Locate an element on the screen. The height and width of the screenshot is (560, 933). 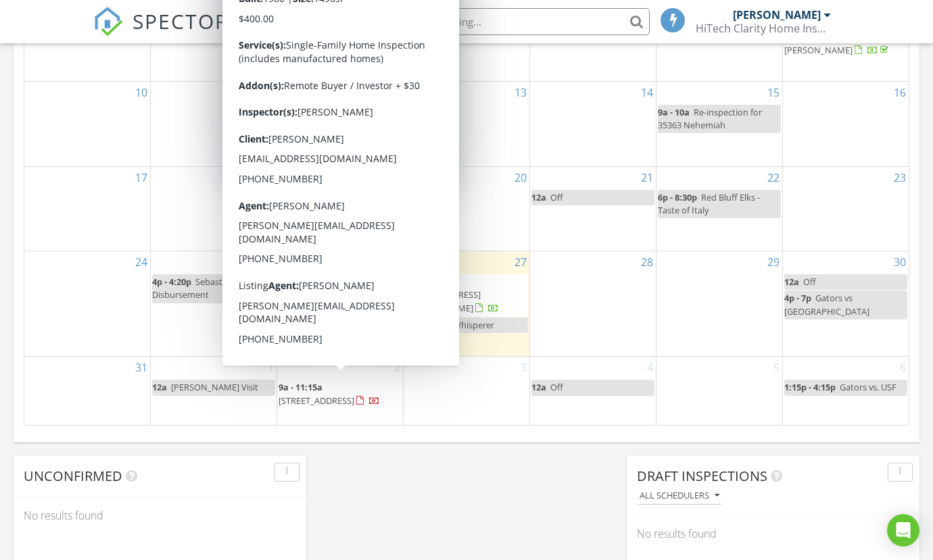
td: Go to September 4, 2025 is located at coordinates (592, 391).